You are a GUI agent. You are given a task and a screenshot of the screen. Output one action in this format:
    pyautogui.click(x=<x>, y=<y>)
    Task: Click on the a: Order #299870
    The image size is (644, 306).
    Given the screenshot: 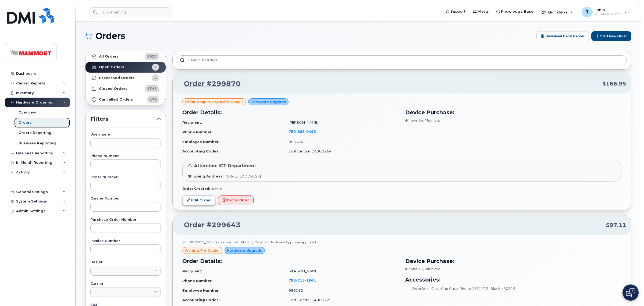 What is the action you would take?
    pyautogui.click(x=209, y=84)
    